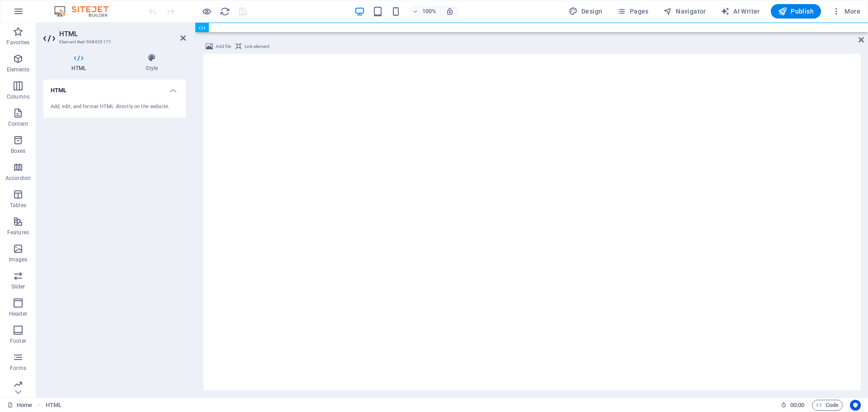  I want to click on button: Pages, so click(633, 11).